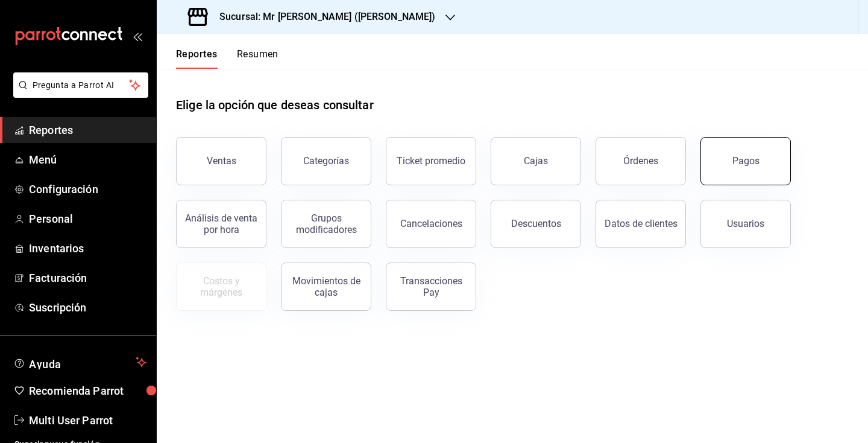 The width and height of the screenshot is (868, 443). Describe the element at coordinates (641, 224) in the screenshot. I see `div: Datos de clientes` at that location.